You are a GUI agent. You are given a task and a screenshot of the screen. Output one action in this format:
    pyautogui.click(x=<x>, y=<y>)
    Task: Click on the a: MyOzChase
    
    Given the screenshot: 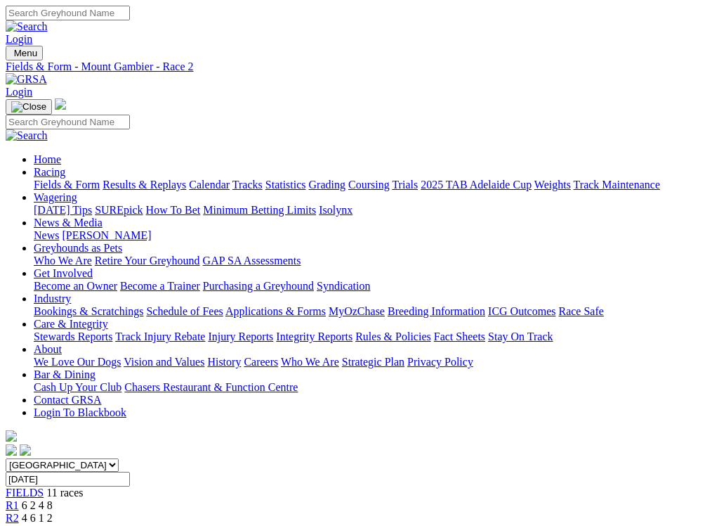 What is the action you would take?
    pyautogui.click(x=357, y=311)
    